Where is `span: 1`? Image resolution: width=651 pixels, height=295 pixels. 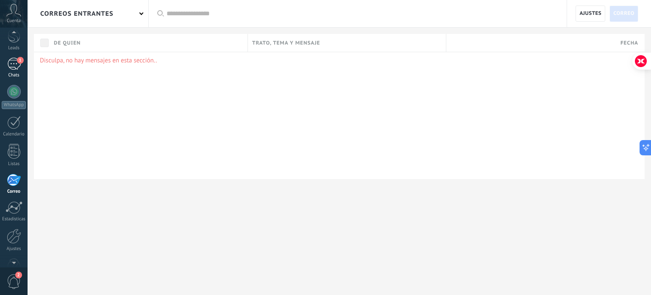
span: 1 is located at coordinates (20, 60).